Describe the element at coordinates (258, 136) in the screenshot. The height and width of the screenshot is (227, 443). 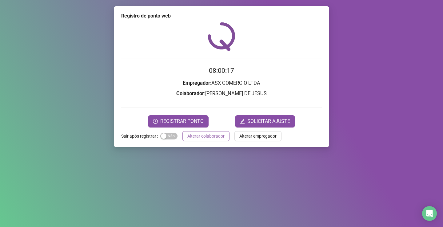
I see `button: Alterar empregador` at that location.